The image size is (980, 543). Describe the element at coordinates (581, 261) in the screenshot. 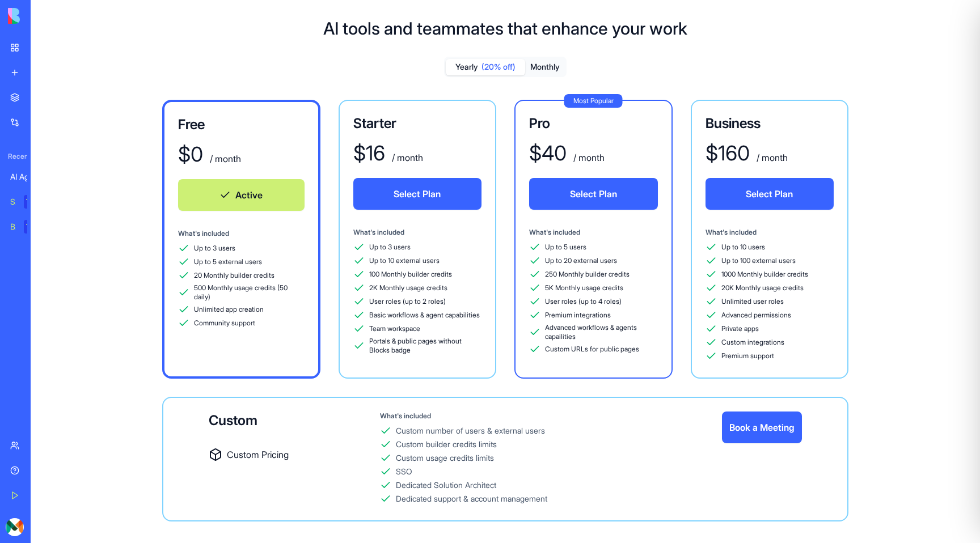

I see `span: Up to 20 external users` at that location.